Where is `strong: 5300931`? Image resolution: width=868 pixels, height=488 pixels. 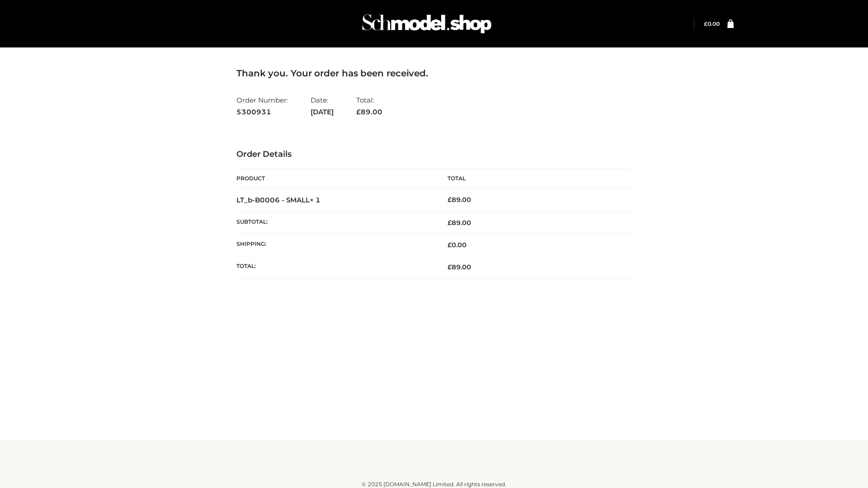
strong: 5300931 is located at coordinates (262, 112).